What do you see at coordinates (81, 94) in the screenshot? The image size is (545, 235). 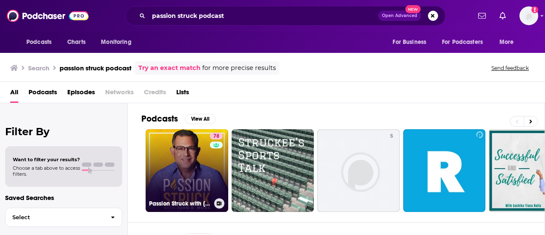 I see `span: Episodes` at bounding box center [81, 94].